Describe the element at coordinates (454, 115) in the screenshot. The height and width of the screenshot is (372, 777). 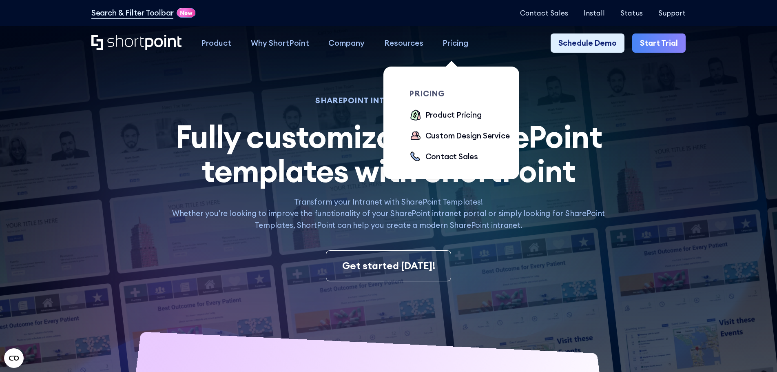
I see `div: Product Pricing` at that location.